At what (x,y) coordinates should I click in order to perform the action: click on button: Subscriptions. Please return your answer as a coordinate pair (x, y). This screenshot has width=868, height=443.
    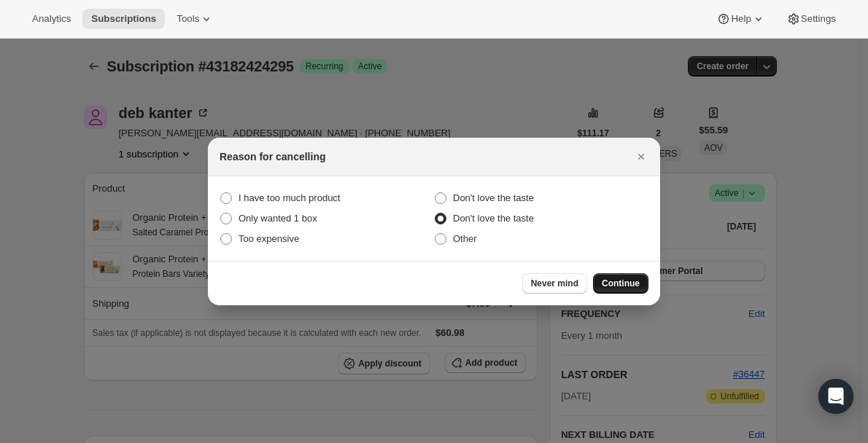
    Looking at the image, I should click on (123, 19).